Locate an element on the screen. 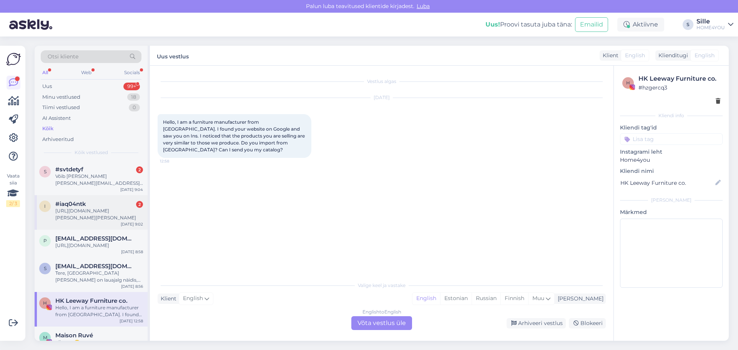 Image resolution: width=738 pixels, height=350 pixels. span: i is located at coordinates (45, 206).